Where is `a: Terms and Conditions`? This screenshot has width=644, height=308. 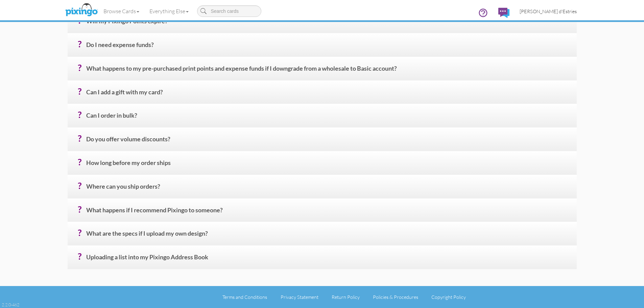 a: Terms and Conditions is located at coordinates (244, 297).